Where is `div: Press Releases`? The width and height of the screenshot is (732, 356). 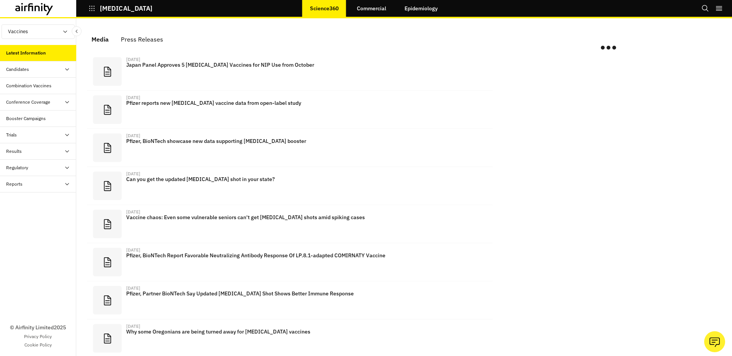 div: Press Releases is located at coordinates (142, 39).